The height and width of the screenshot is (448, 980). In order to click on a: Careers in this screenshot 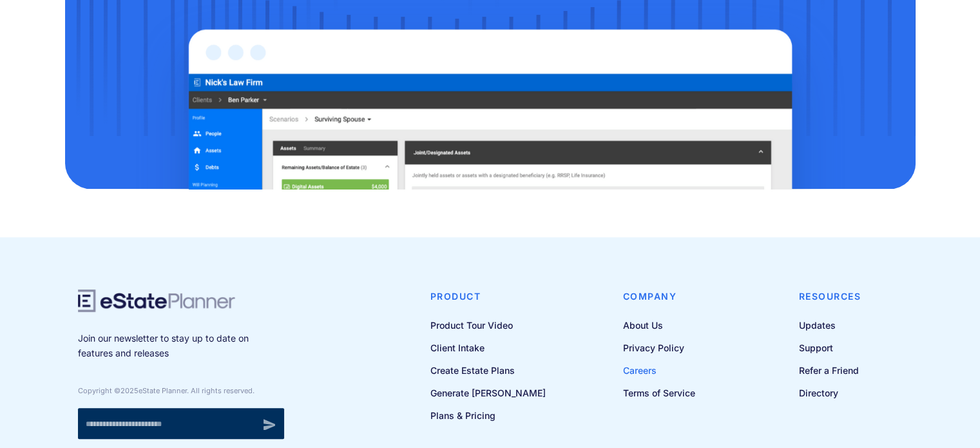, I will do `click(659, 370)`.